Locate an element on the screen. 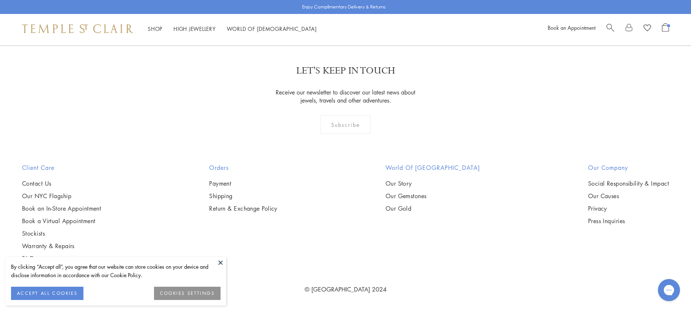 The height and width of the screenshot is (311, 691). a: Our NYC Flagship is located at coordinates (61, 196).